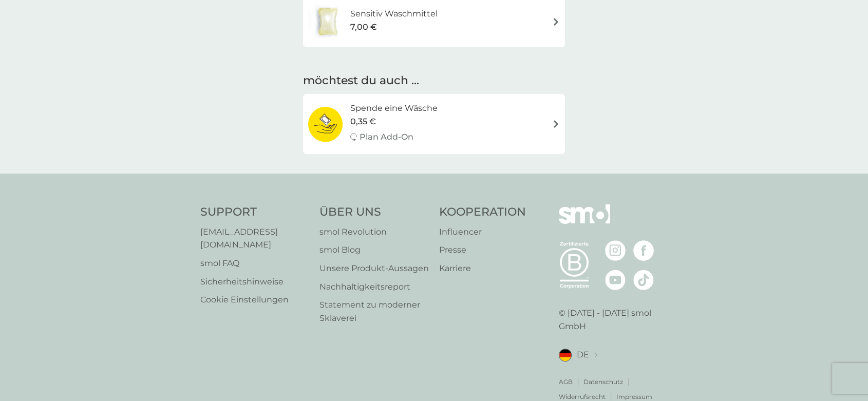 This screenshot has width=868, height=401. I want to click on img: besuche die smol Instagram Seite, so click(616, 250).